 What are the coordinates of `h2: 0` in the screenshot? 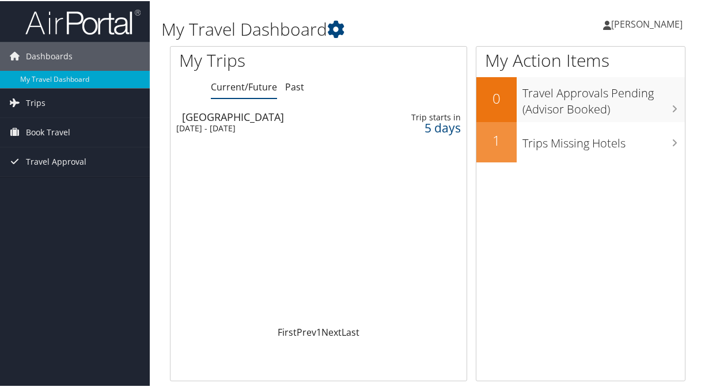 It's located at (497, 97).